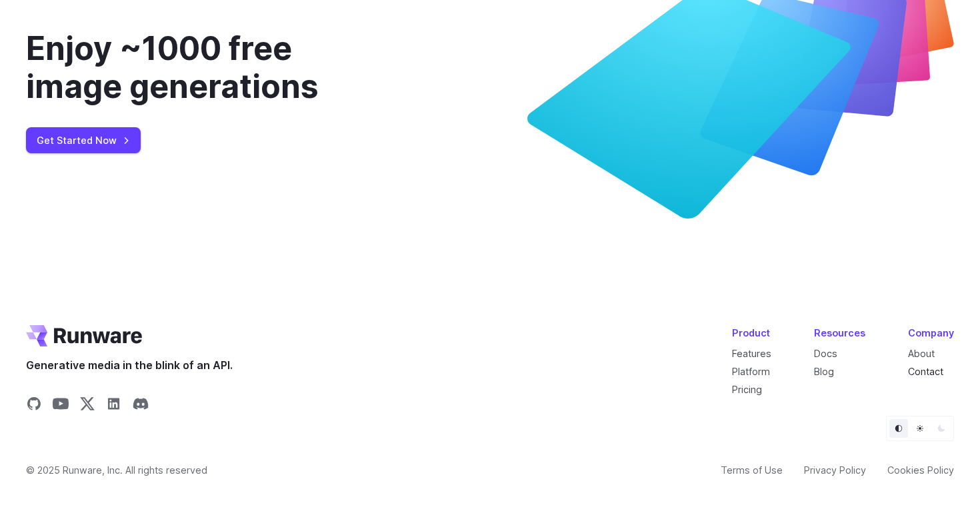 The height and width of the screenshot is (531, 980). I want to click on a: Share on X, so click(87, 406).